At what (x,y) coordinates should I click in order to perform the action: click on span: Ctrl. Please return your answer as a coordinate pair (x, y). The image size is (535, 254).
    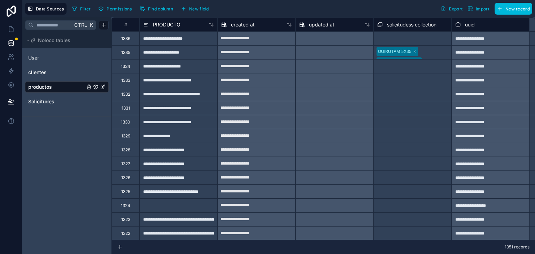
    Looking at the image, I should click on (80, 25).